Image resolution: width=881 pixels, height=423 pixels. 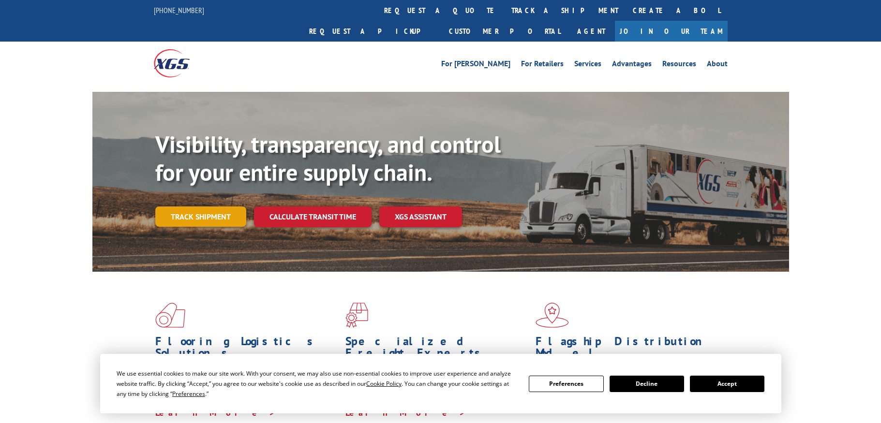 What do you see at coordinates (627, 350) in the screenshot?
I see `h1: Flagship Distribution Model` at bounding box center [627, 350].